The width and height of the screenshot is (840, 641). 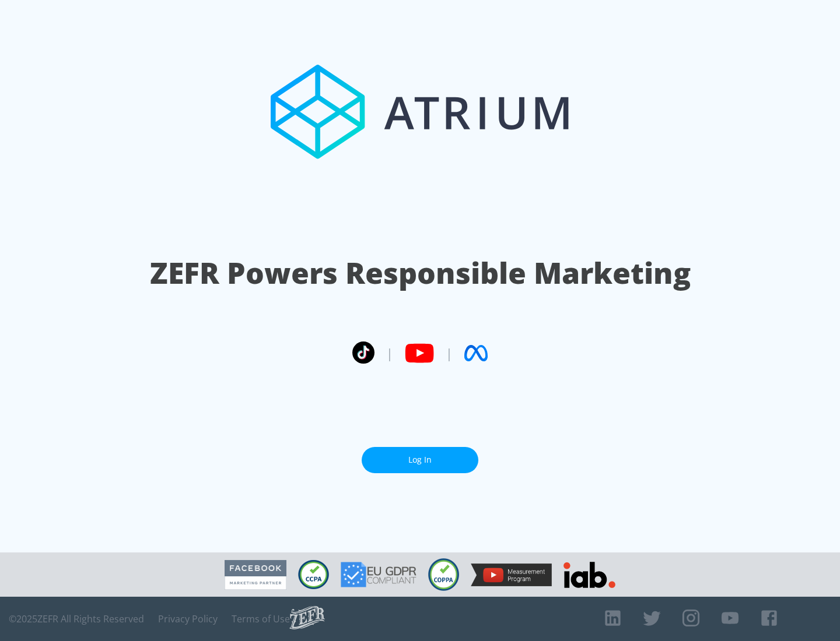 What do you see at coordinates (420, 273) in the screenshot?
I see `h1: ZEFR Powers Responsible Marketing` at bounding box center [420, 273].